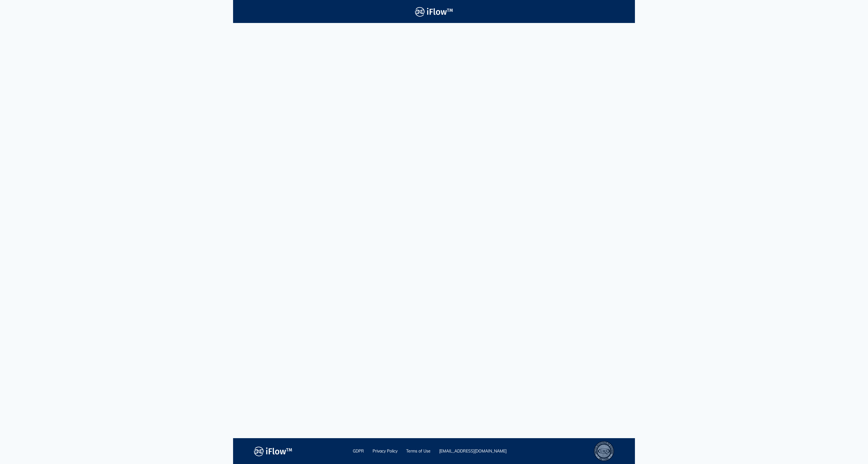  What do you see at coordinates (385, 451) in the screenshot?
I see `a: Privacy Policy` at bounding box center [385, 451].